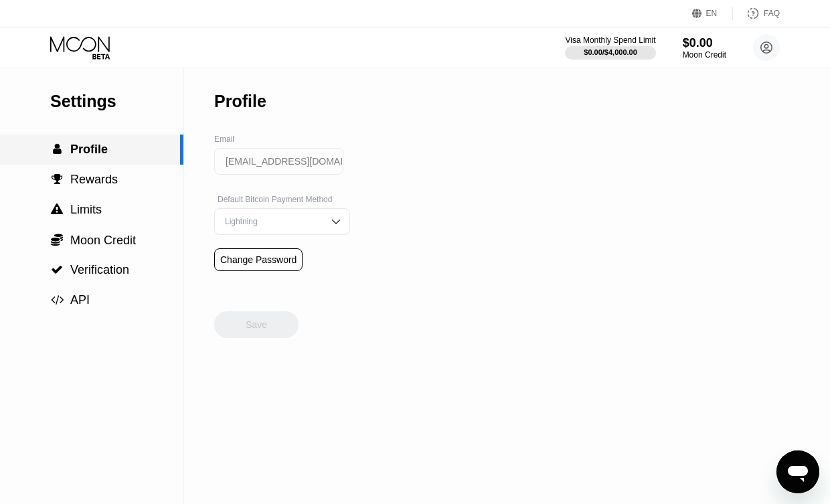 Image resolution: width=830 pixels, height=504 pixels. Describe the element at coordinates (80, 300) in the screenshot. I see `span: API` at that location.